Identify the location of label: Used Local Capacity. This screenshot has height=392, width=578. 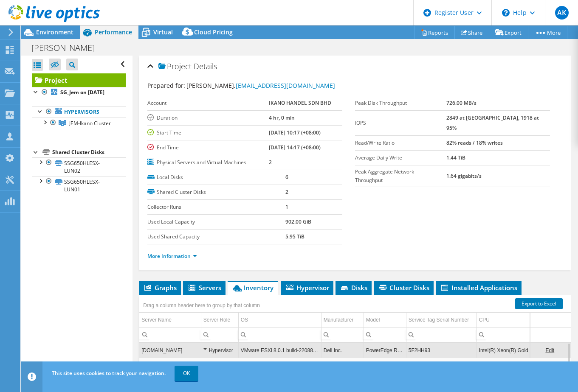
(216, 222).